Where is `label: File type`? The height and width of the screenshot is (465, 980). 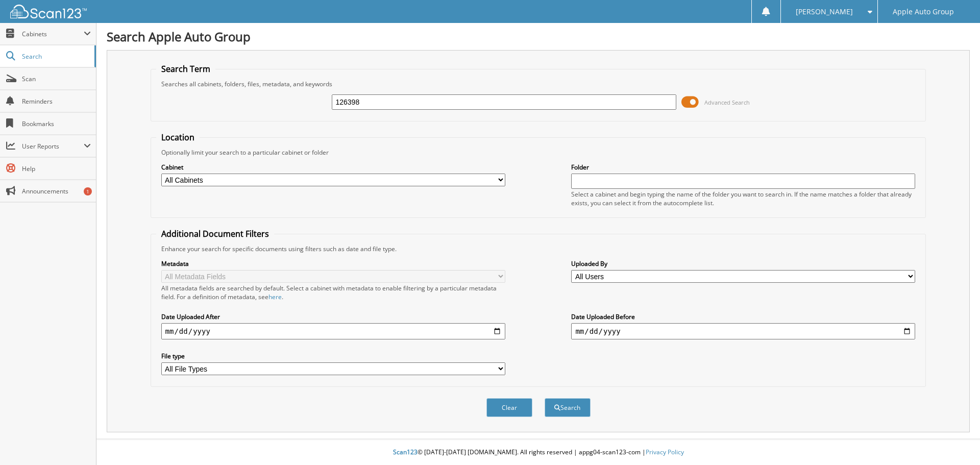
label: File type is located at coordinates (334, 356).